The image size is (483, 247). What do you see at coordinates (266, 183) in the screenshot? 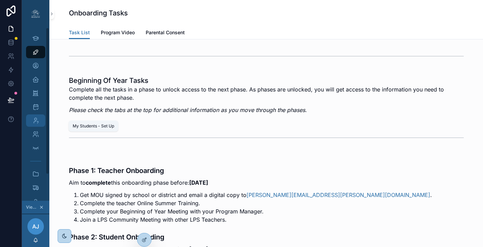
I see `p: Aim to this onboarding phase before:` at bounding box center [266, 183].